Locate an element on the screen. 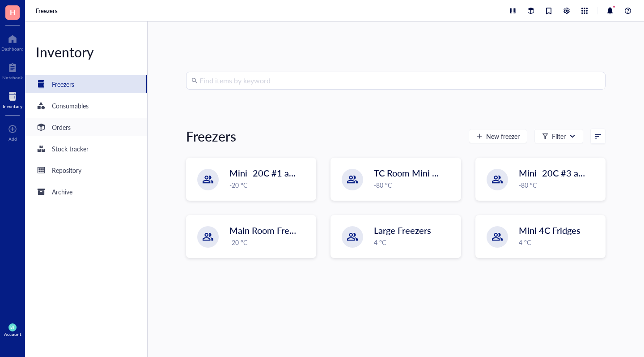 This screenshot has height=357, width=644. div: Notebook is located at coordinates (13, 78).